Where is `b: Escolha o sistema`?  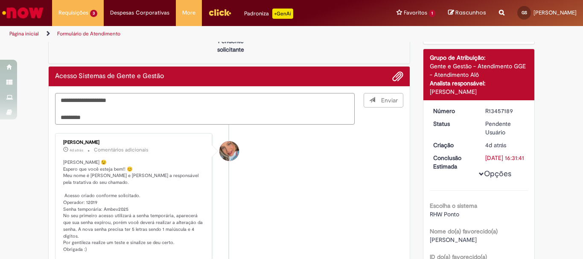 b: Escolha o sistema is located at coordinates (453, 206).